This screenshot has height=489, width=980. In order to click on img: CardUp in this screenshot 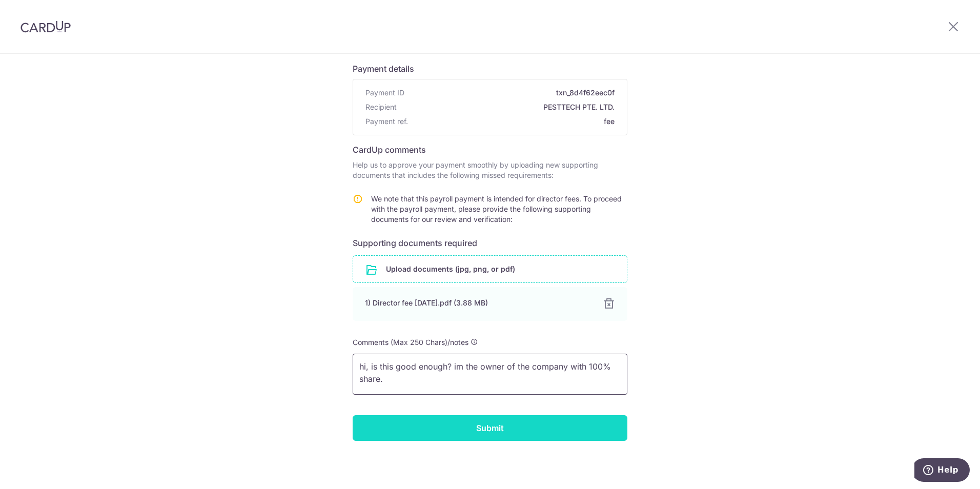, I will do `click(46, 27)`.